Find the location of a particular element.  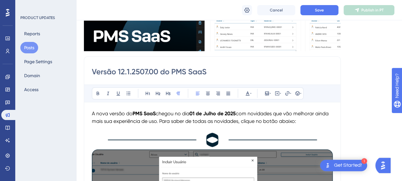

span: Save is located at coordinates (319, 10).